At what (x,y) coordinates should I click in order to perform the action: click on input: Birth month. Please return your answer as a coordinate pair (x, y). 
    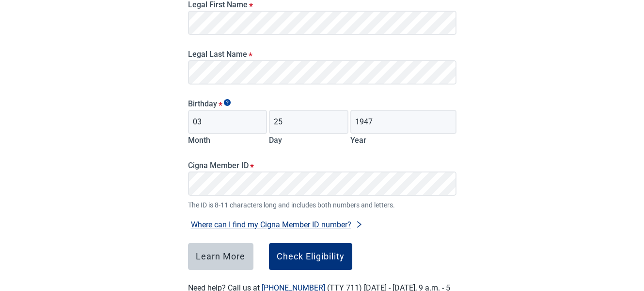
    Looking at the image, I should click on (228, 122).